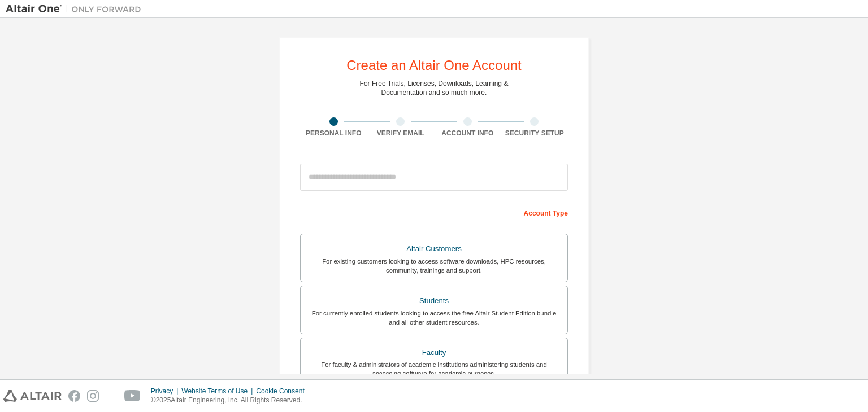 The image size is (868, 412). What do you see at coordinates (434, 88) in the screenshot?
I see `div: For Free Trials, Licenses, Downloads, Learning & Documentation and so much more.` at bounding box center [434, 88].